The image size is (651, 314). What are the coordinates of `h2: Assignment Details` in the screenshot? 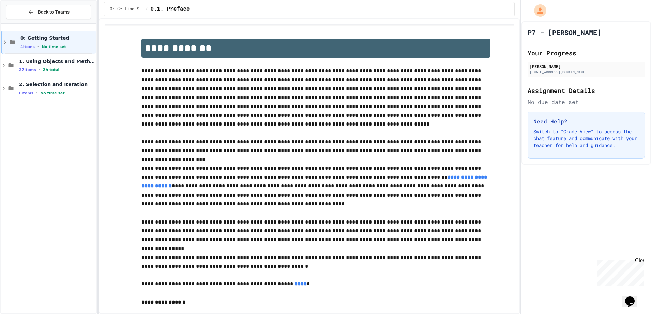 It's located at (586, 91).